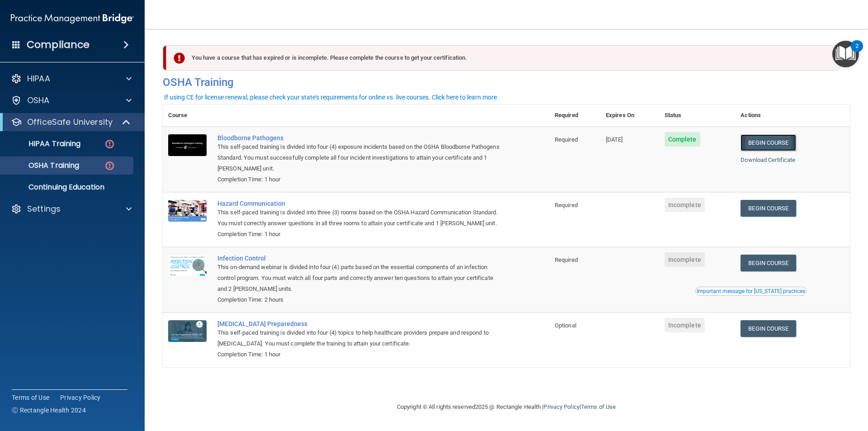  Describe the element at coordinates (361, 218) in the screenshot. I see `div: This self-paced training is divided into three (3) rooms based on the OSHA Hazard Communication S...` at that location.